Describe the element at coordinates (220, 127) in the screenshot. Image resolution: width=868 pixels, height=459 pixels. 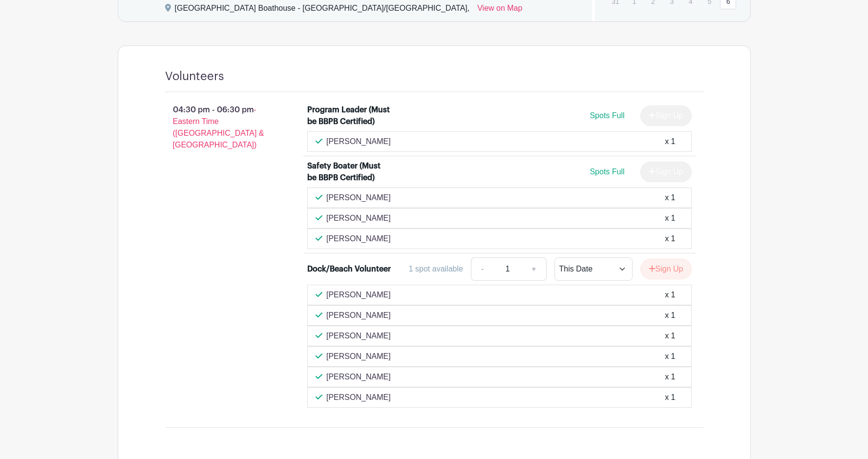
I see `p: 04:30 pm - 06:30 pm` at that location.